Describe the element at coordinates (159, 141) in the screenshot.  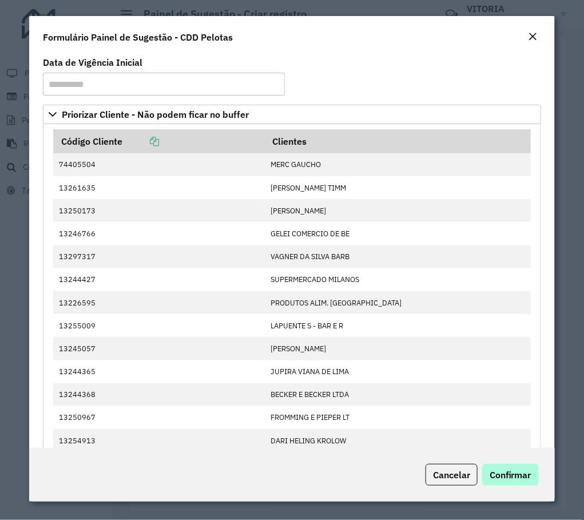
I see `th: Código Cliente` at that location.